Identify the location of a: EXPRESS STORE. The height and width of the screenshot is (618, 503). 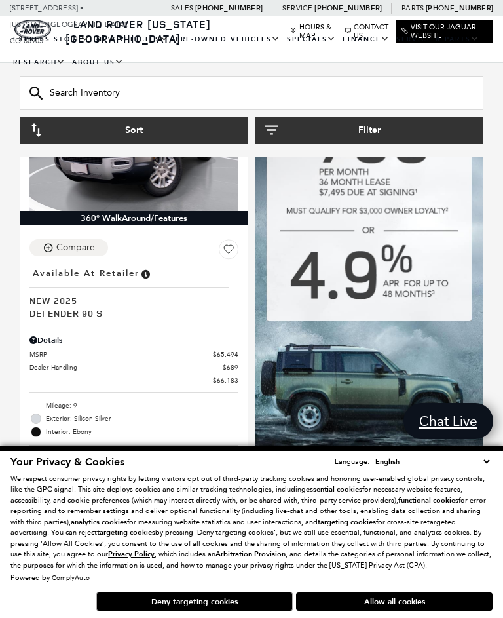
(51, 39).